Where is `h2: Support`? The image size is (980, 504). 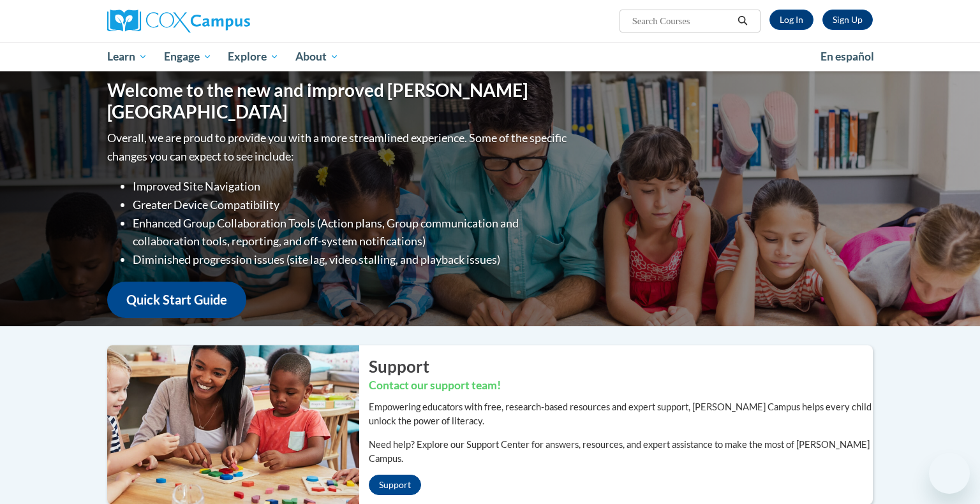 h2: Support is located at coordinates (620, 367).